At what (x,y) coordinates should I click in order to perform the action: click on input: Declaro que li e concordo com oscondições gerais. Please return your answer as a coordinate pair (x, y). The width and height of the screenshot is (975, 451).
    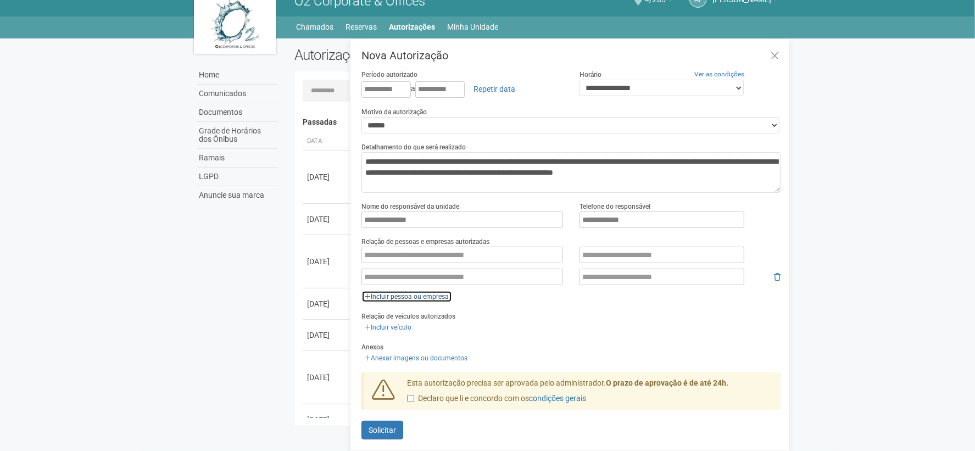
    Looking at the image, I should click on (410, 398).